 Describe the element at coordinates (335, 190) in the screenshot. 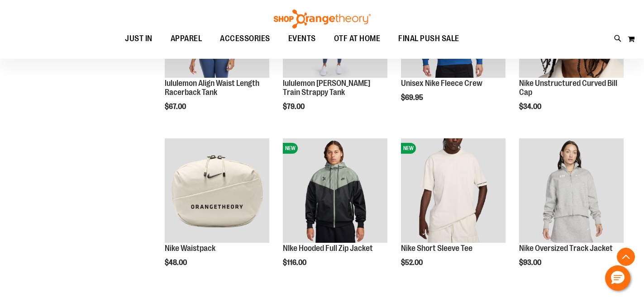

I see `img: NIke Hooded Full Zip Jacket` at that location.